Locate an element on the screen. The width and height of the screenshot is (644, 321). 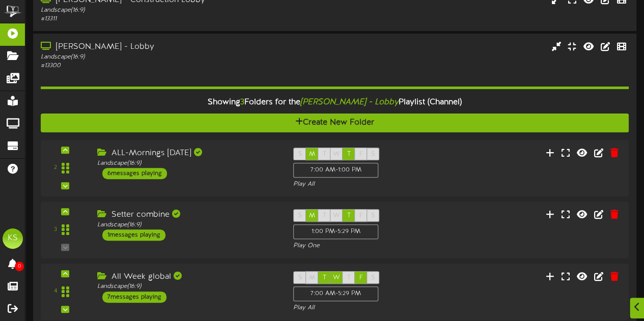
div: All Week global is located at coordinates (188, 277).